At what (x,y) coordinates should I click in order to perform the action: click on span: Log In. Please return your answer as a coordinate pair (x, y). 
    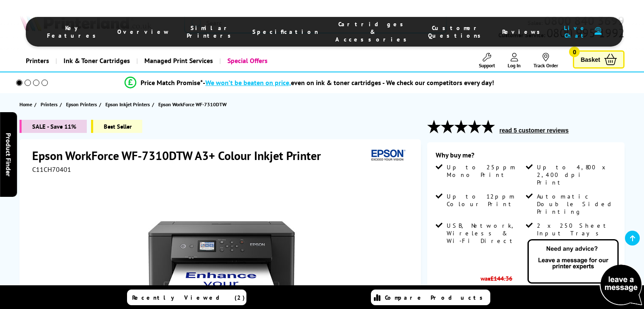
    Looking at the image, I should click on (515, 65).